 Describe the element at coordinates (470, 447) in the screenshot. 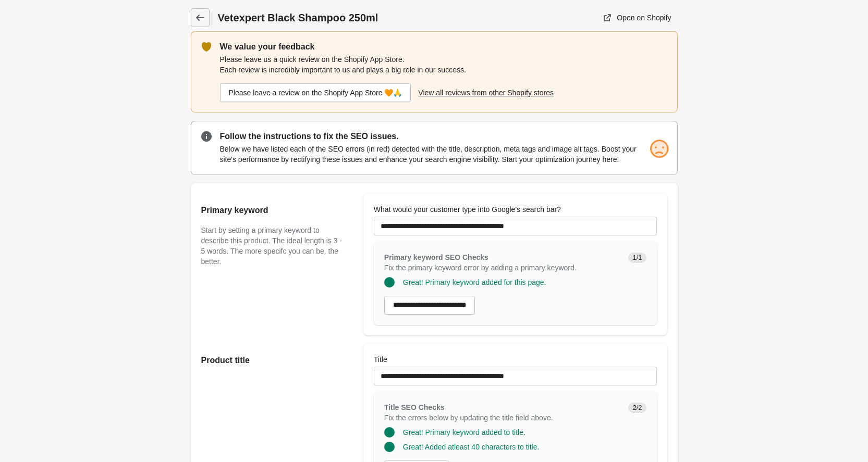

I see `span: Great! Added atleast 40 characters to title.` at that location.